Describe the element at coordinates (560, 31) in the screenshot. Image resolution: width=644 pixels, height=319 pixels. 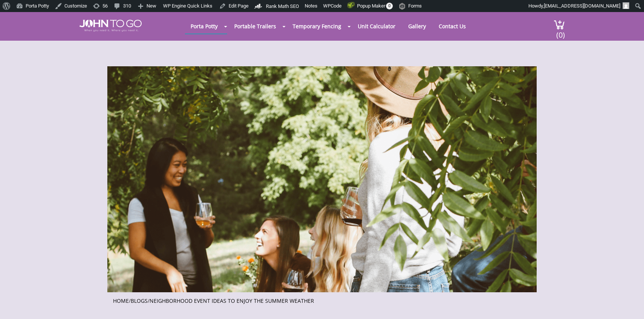
I see `span: (0)` at that location.